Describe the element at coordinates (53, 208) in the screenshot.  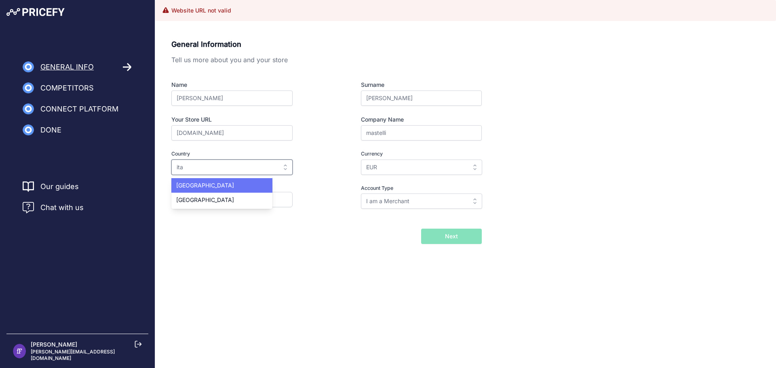
I see `a: Chat with us` at that location.